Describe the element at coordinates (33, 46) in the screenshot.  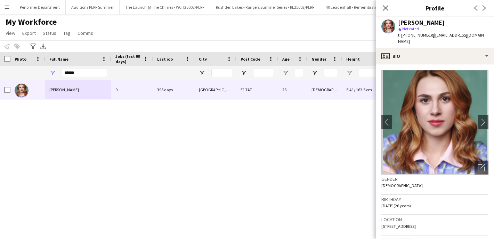
I see `app-action-btn: Advanced filters` at that location.